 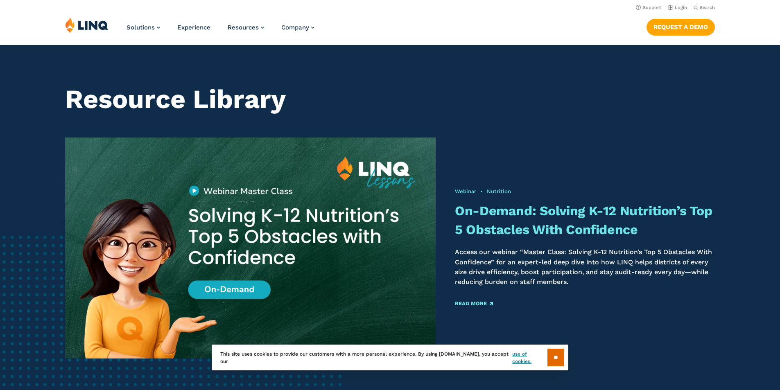 I want to click on a: use of cookies., so click(x=529, y=358).